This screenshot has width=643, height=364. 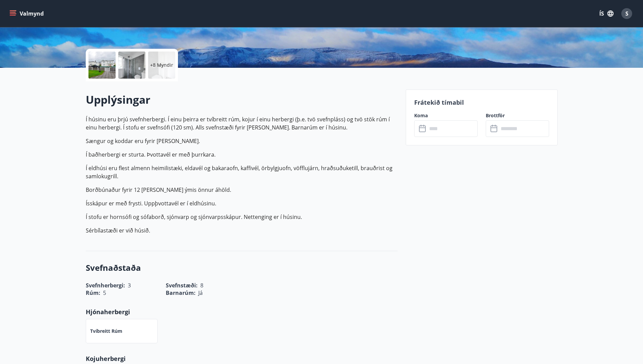 What do you see at coordinates (607, 14) in the screenshot?
I see `button: ÍS` at bounding box center [607, 14].